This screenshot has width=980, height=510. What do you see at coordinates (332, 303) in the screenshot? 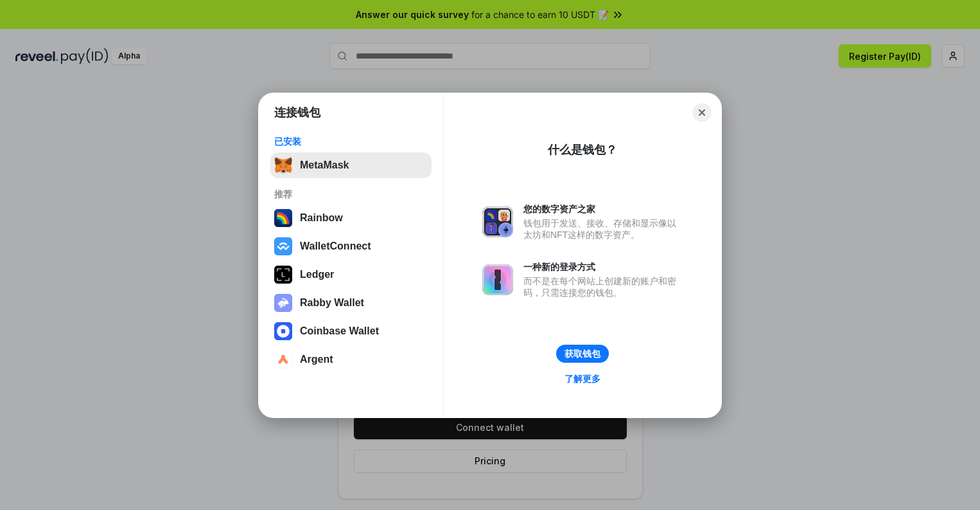
I see `div: Rabby Wallet` at bounding box center [332, 303].